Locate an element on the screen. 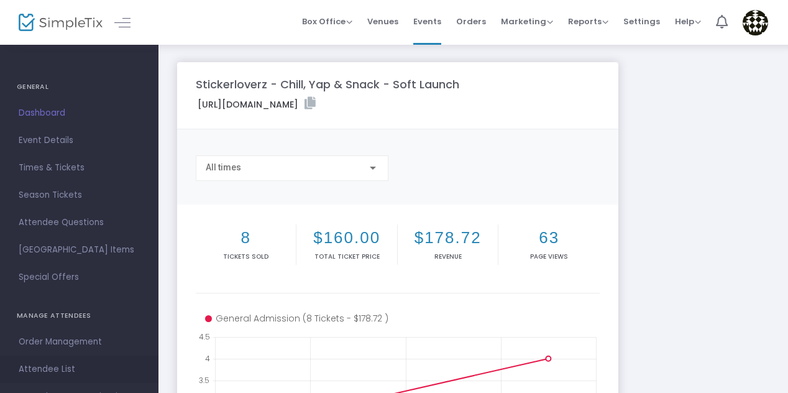 Image resolution: width=788 pixels, height=393 pixels. h2: $160.00 is located at coordinates (346, 237).